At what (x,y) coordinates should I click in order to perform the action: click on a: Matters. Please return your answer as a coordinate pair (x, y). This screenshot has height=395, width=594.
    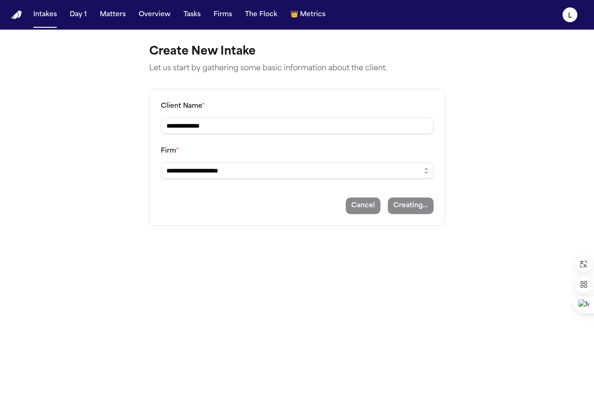
    Looking at the image, I should click on (113, 15).